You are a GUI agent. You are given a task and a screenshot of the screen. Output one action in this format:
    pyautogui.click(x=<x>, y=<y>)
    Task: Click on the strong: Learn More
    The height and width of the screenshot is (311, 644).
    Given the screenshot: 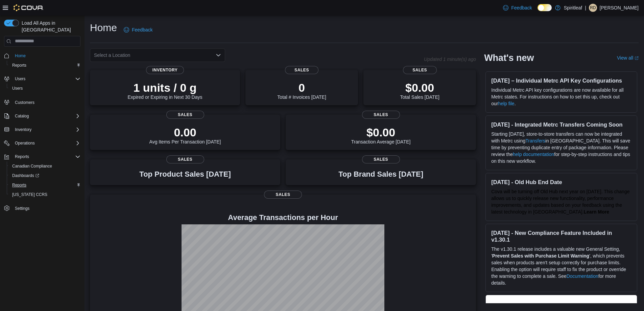 What is the action you would take?
    pyautogui.click(x=597, y=212)
    